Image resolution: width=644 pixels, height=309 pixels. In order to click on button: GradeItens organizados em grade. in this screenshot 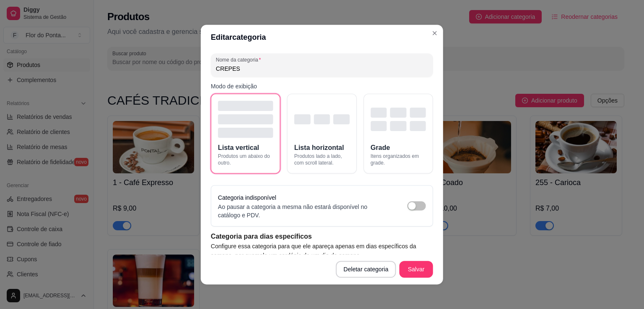, I will do `click(398, 133)`.